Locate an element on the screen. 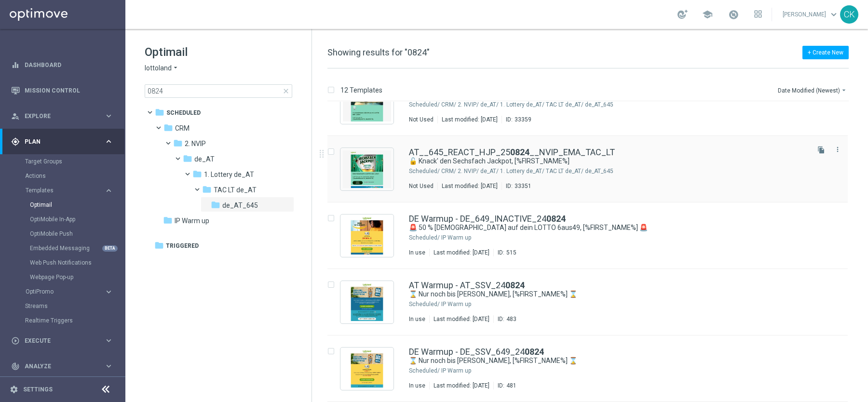 The height and width of the screenshot is (402, 868). i: play_circle_outline is located at coordinates (16, 341).